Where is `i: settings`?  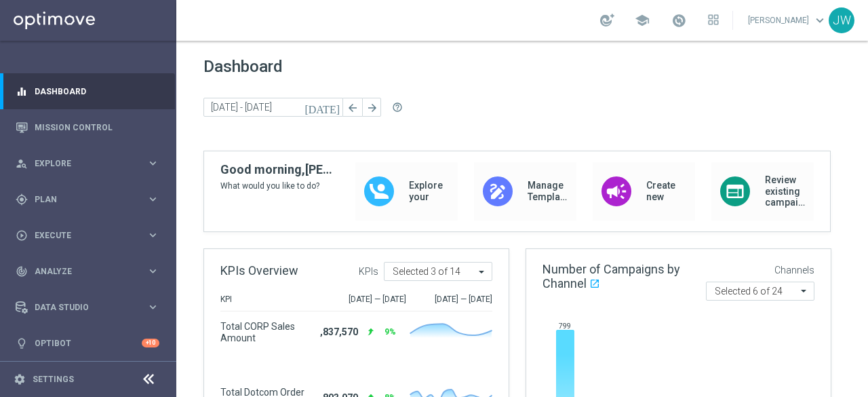
i: settings is located at coordinates (20, 379).